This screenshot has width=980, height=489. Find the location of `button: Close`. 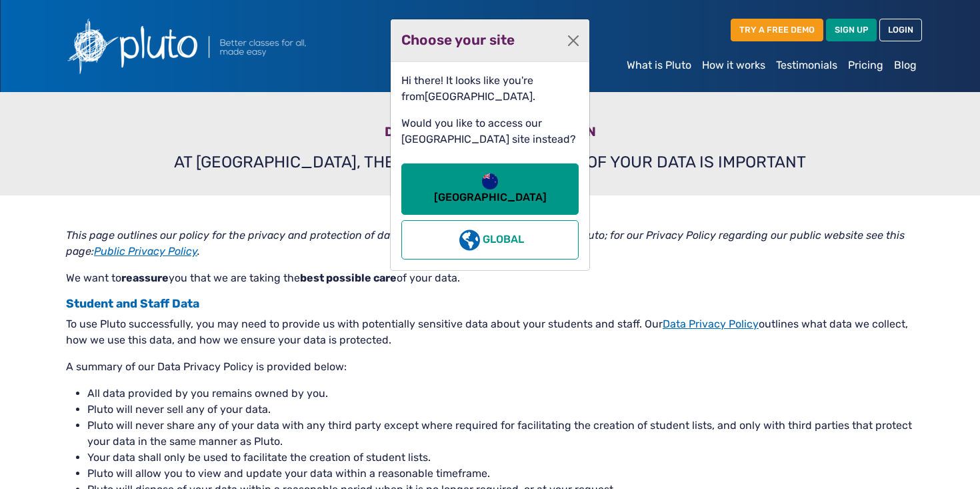

button: Close is located at coordinates (574, 40).